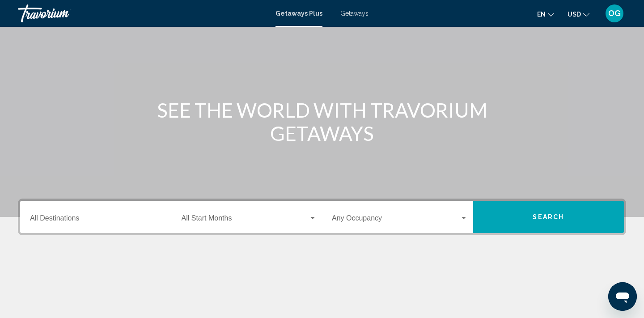 The width and height of the screenshot is (644, 318). I want to click on a: Getaways Plus, so click(299, 14).